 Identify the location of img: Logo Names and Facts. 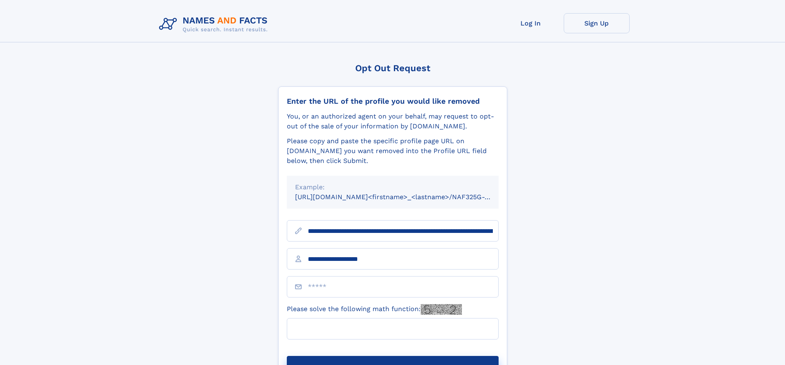
(215, 24).